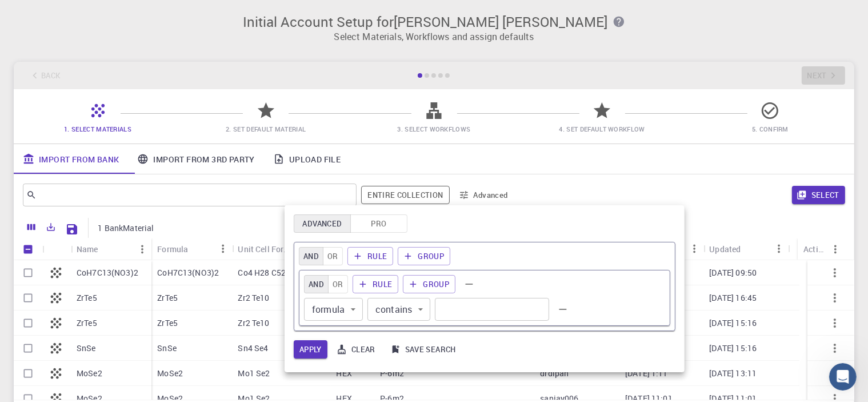 The height and width of the screenshot is (402, 868). Describe the element at coordinates (310, 349) in the screenshot. I see `button: Apply` at that location.